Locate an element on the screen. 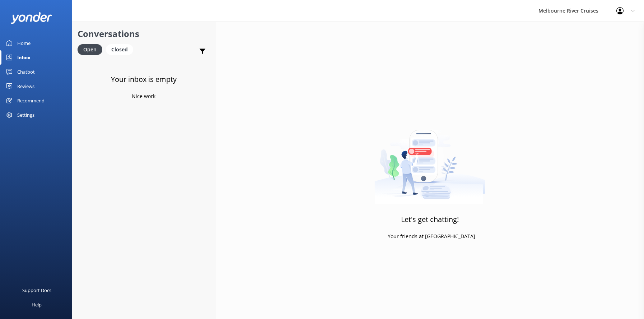 The height and width of the screenshot is (319, 644). p: Nice work is located at coordinates (144, 96).